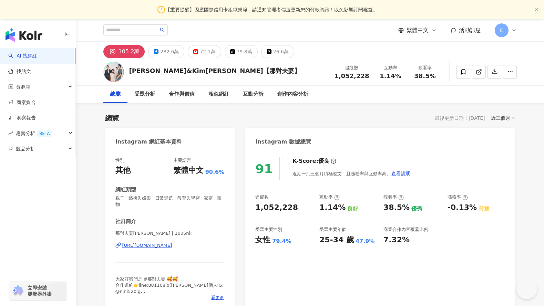  I want to click on span: 1,052,228, so click(351, 76).